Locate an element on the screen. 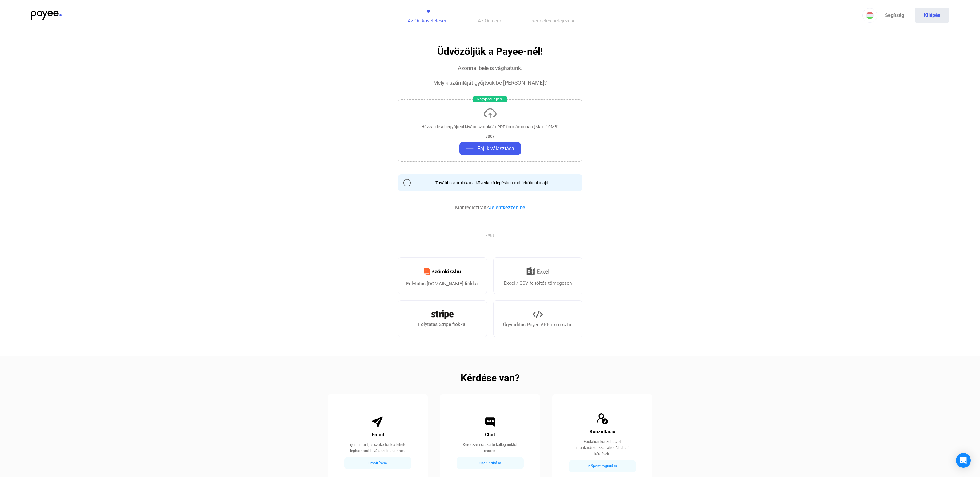 Image resolution: width=980 pixels, height=477 pixels. a: Segítség is located at coordinates (895, 15).